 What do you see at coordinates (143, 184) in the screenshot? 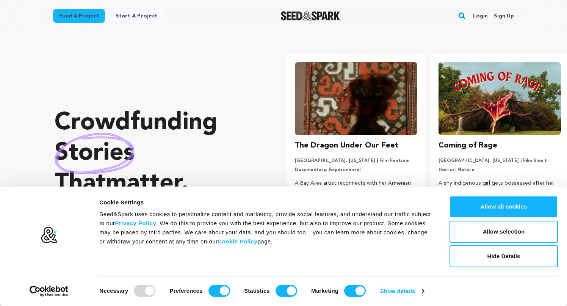
I see `span: matter` at bounding box center [143, 184].